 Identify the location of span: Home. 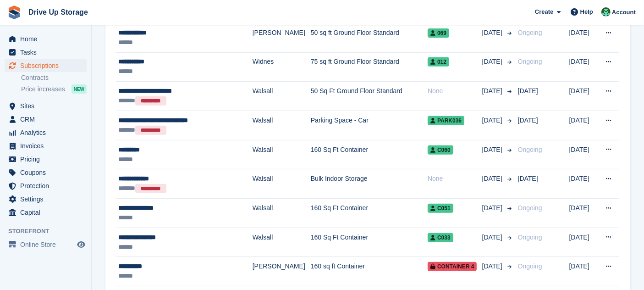
(47, 39).